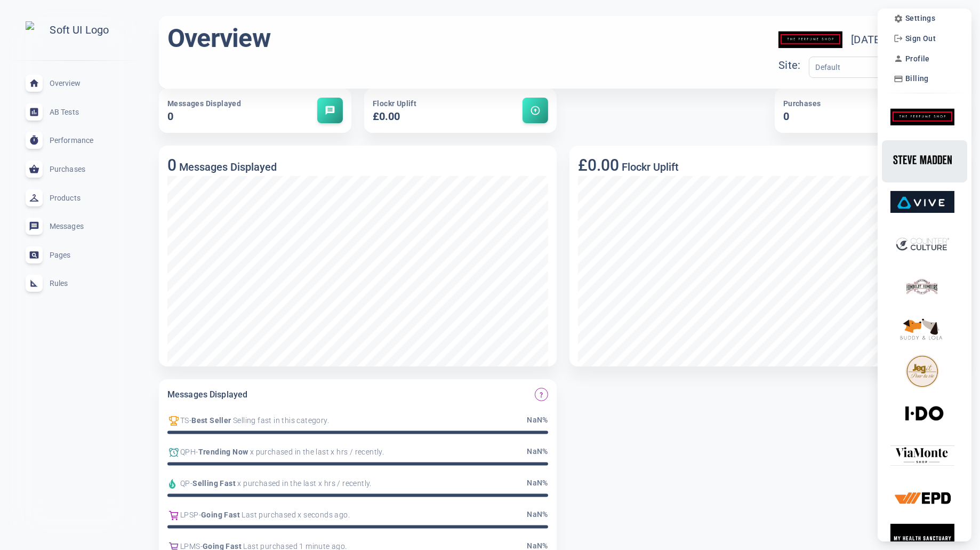  Describe the element at coordinates (922, 287) in the screenshot. I see `img: humboldthumidors` at that location.